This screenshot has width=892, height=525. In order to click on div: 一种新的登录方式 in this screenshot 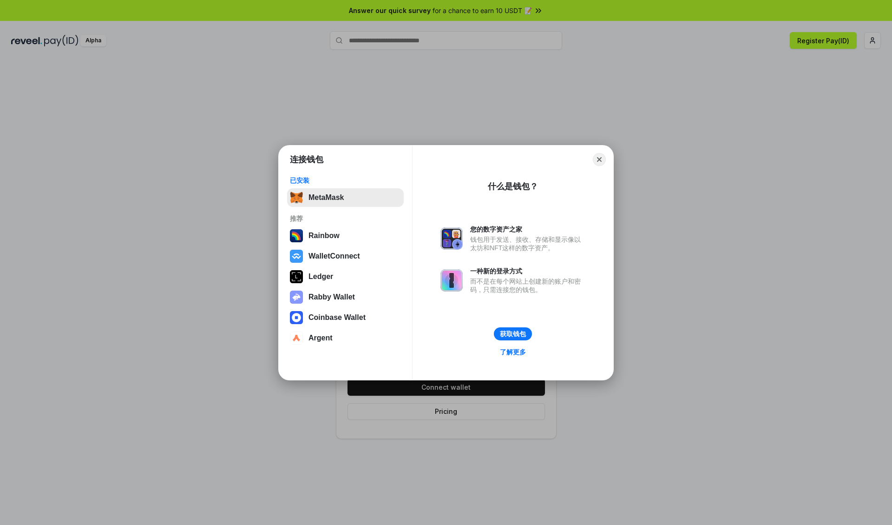, I will do `click(528, 271)`.